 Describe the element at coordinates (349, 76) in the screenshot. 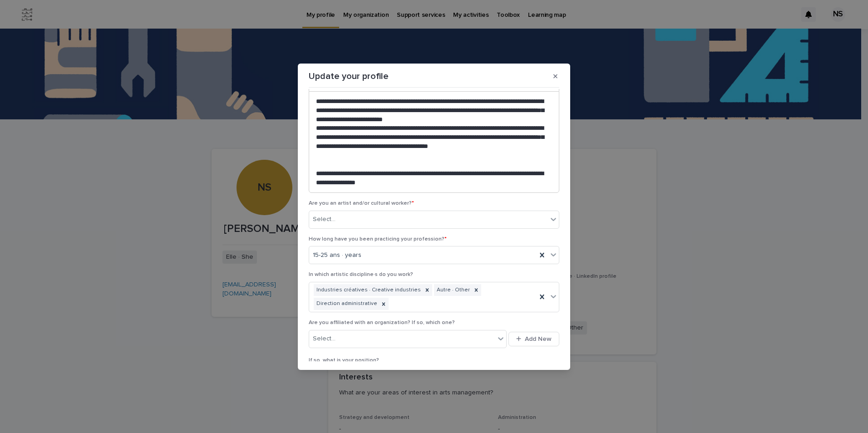

I see `p: Update your profile` at that location.